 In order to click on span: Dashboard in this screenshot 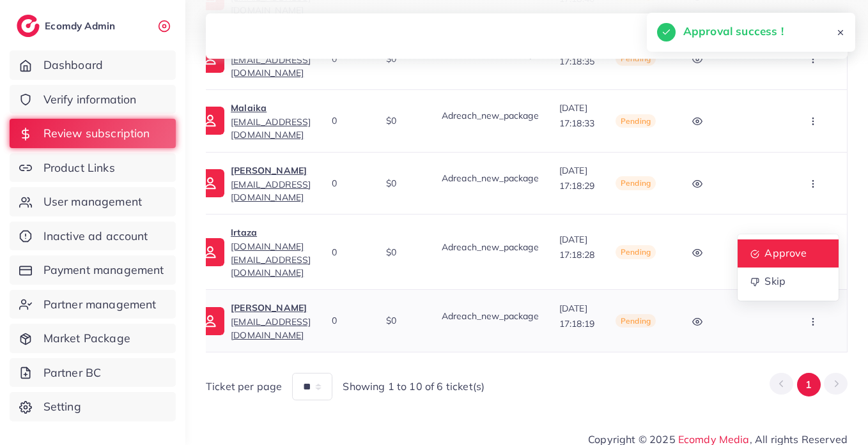, I will do `click(73, 65)`.